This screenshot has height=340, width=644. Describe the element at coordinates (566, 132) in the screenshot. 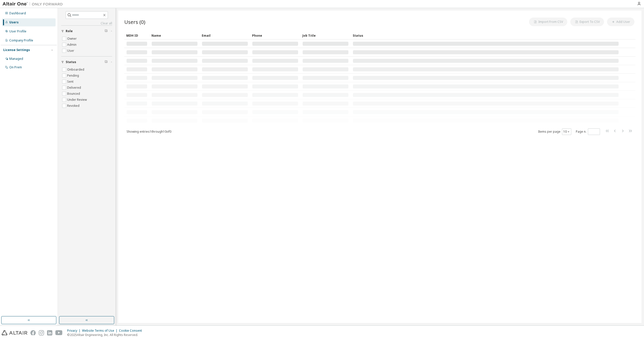

I see `button: 10` at that location.